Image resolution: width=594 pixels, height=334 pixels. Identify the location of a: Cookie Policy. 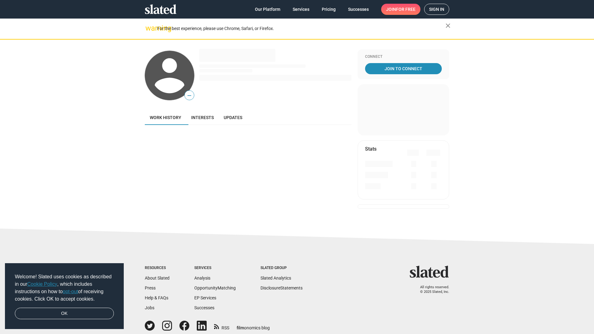
(42, 284).